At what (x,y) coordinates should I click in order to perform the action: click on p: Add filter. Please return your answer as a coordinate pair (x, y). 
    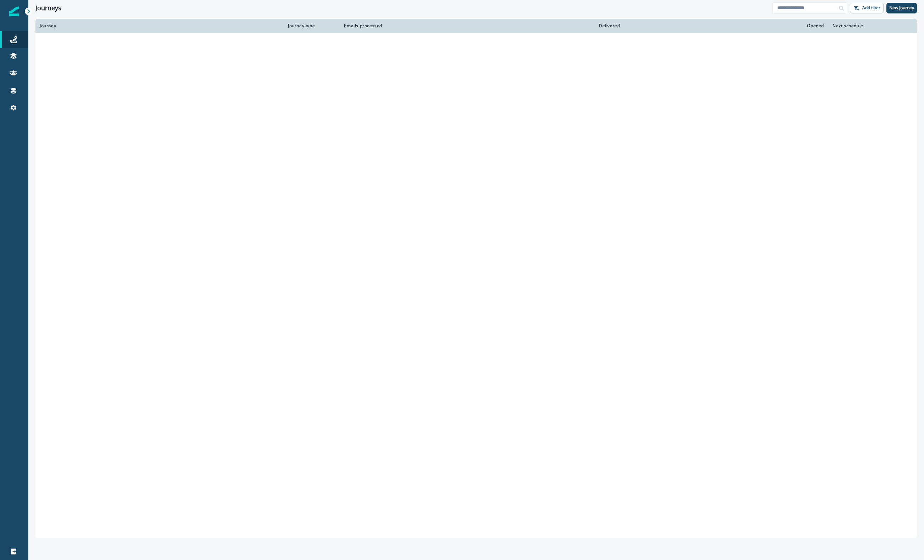
    Looking at the image, I should click on (871, 8).